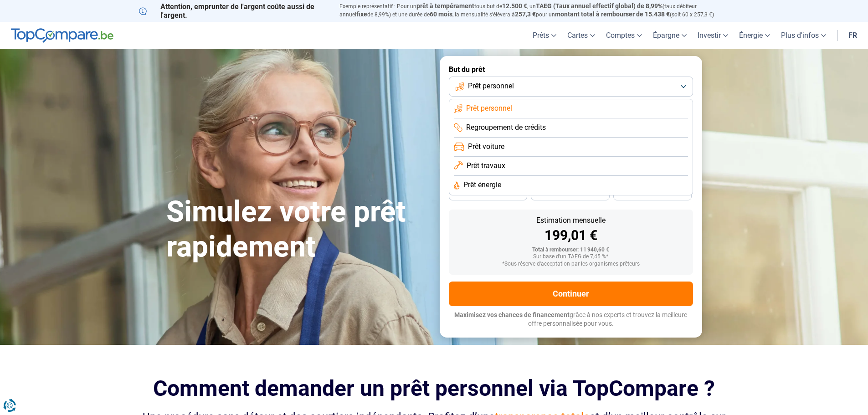 This screenshot has width=868, height=415. Describe the element at coordinates (571, 257) in the screenshot. I see `div: Sur base d'un TAEG de 7,45 %*` at that location.